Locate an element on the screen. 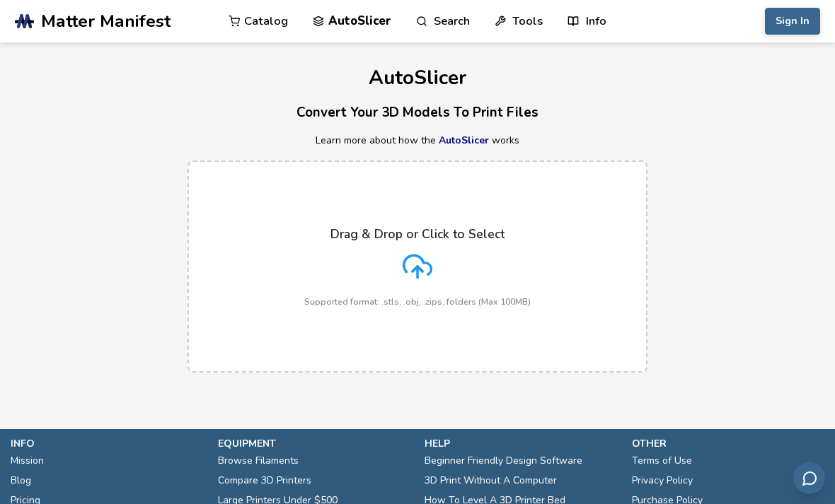 The height and width of the screenshot is (504, 835). button: Sign In is located at coordinates (793, 21).